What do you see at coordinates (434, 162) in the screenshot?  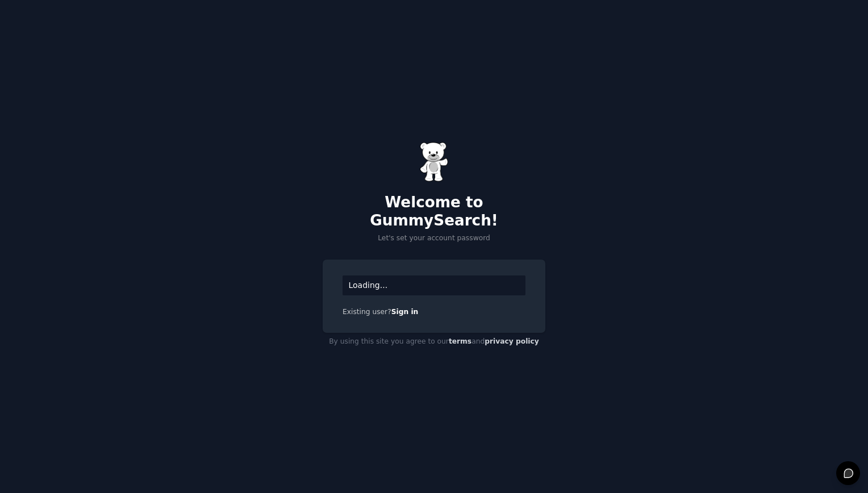 I see `img: Gummy Bear` at bounding box center [434, 162].